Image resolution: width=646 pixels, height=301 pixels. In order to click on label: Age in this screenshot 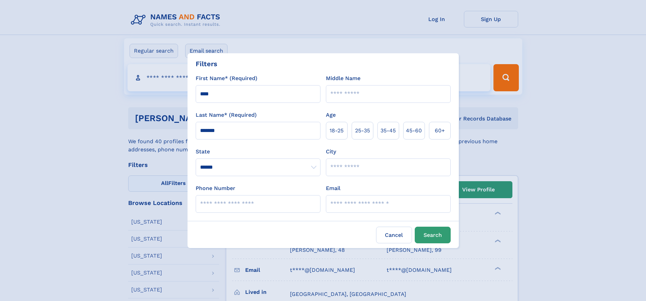, I will do `click(331, 115)`.